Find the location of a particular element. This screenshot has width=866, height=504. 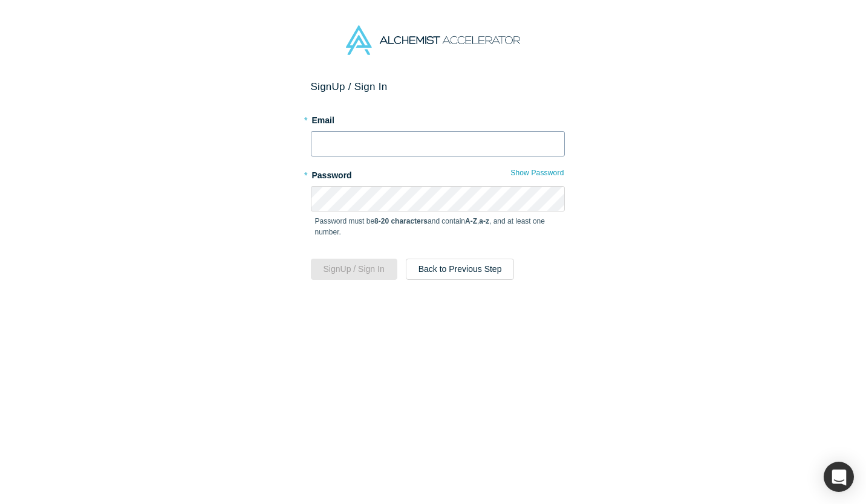

strong: 8-20 characters is located at coordinates (401, 221).